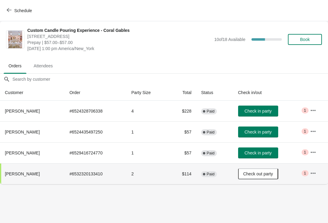 The image size is (328, 223). I want to click on button: Book, so click(304, 39).